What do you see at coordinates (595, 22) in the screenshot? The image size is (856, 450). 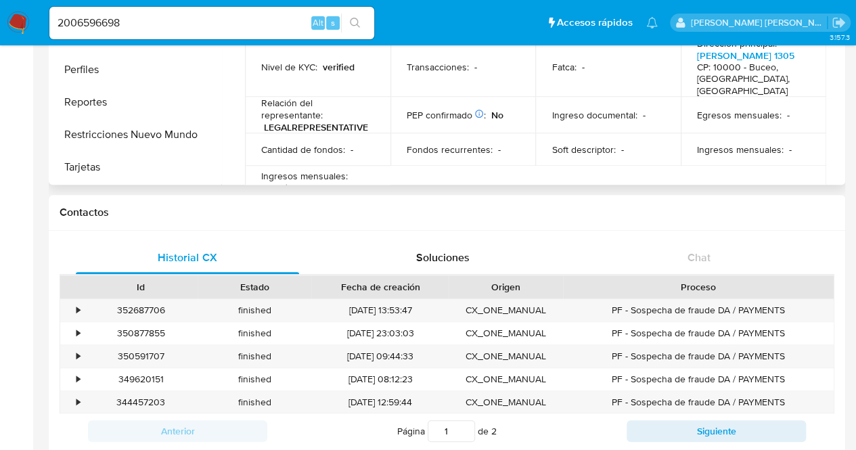 I see `span: Accesos rápidos` at bounding box center [595, 22].